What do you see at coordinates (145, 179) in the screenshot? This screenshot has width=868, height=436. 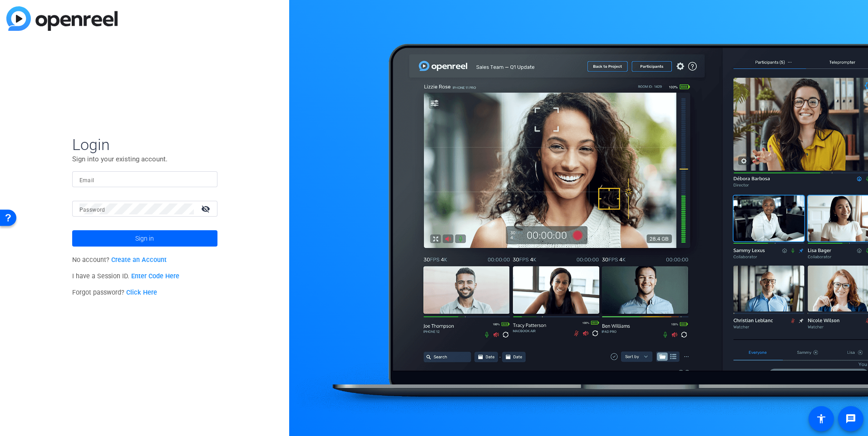 I see `input: Enter Email Address` at bounding box center [145, 179].